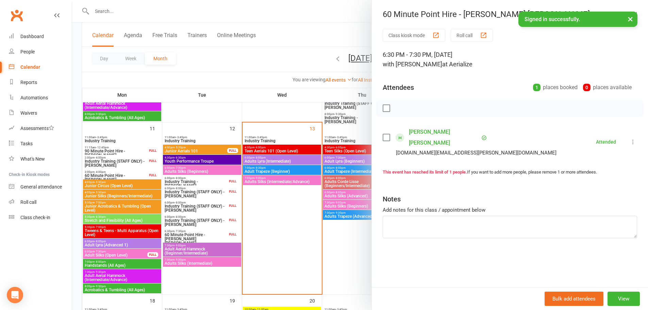  I want to click on a: Roll call, so click(40, 202).